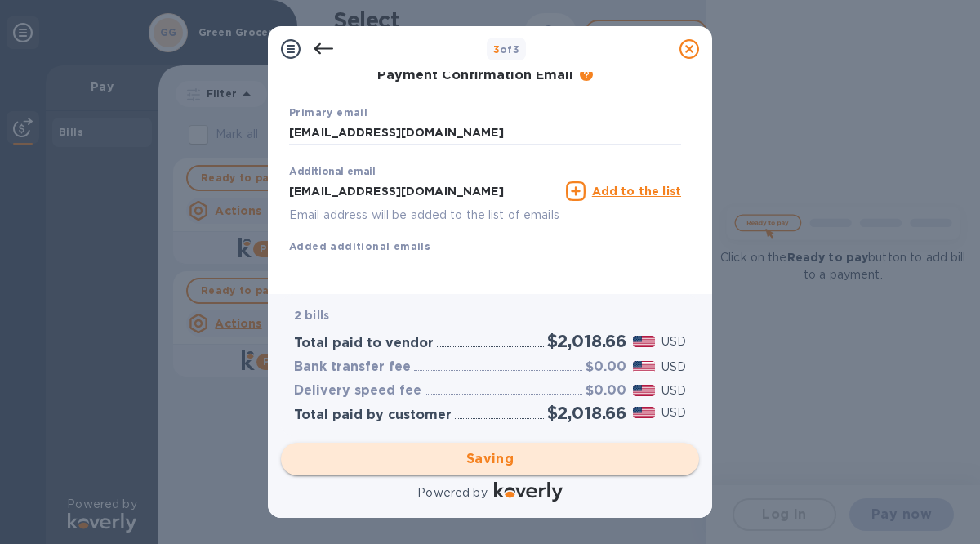 The width and height of the screenshot is (980, 544). I want to click on b: of 3, so click(507, 49).